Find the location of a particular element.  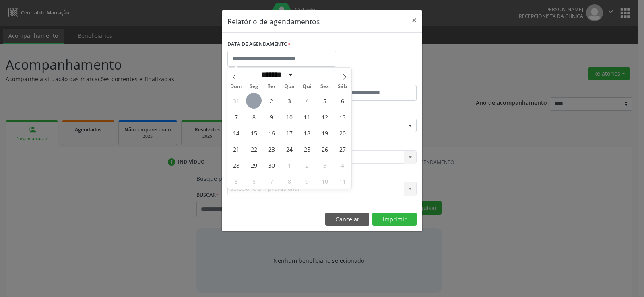

span: Outubro 1, 2025 is located at coordinates (289, 165).